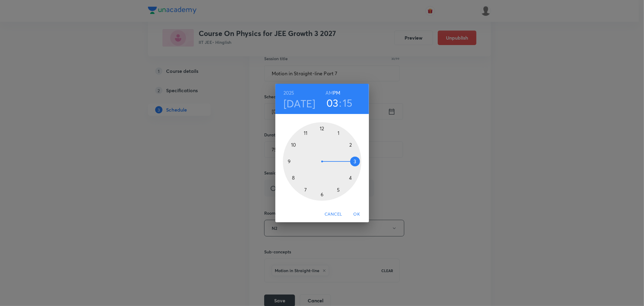  I want to click on span: Cancel, so click(334, 214).